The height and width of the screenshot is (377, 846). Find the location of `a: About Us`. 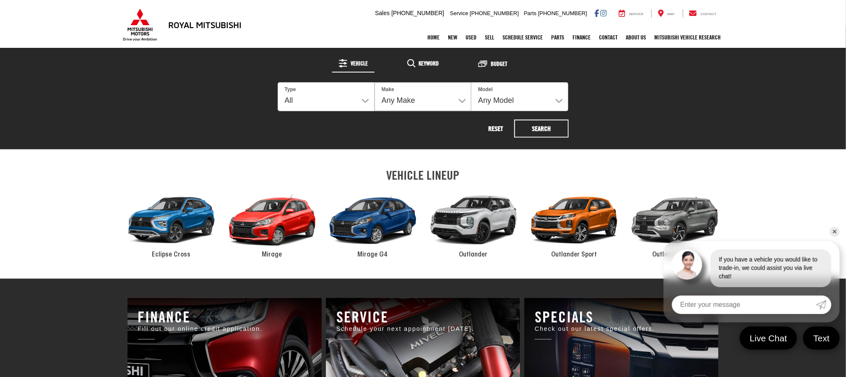

a: About Us is located at coordinates (636, 37).